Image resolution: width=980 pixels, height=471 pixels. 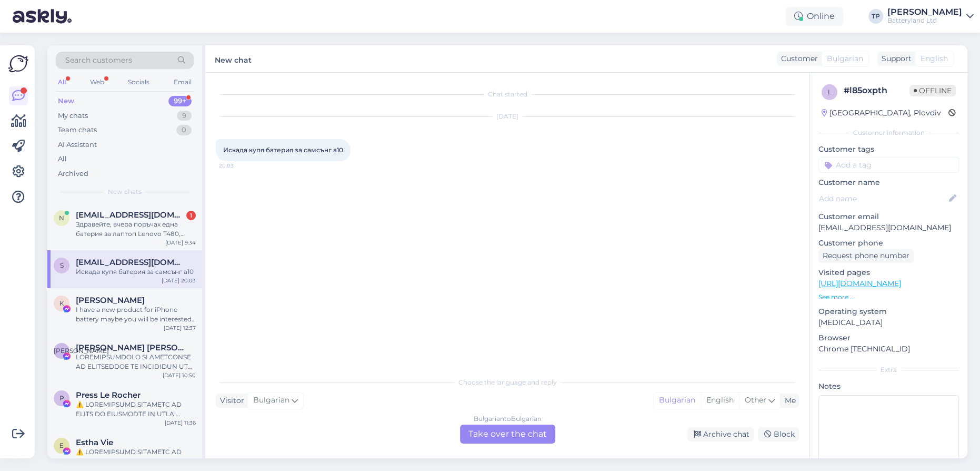 I want to click on input: Add name, so click(x=882, y=199).